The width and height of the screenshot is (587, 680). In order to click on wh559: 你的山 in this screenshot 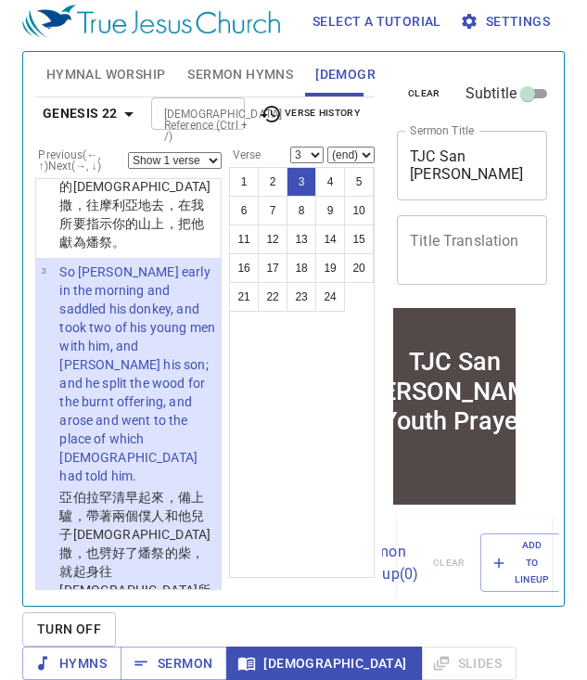, I will do `click(132, 233)`.